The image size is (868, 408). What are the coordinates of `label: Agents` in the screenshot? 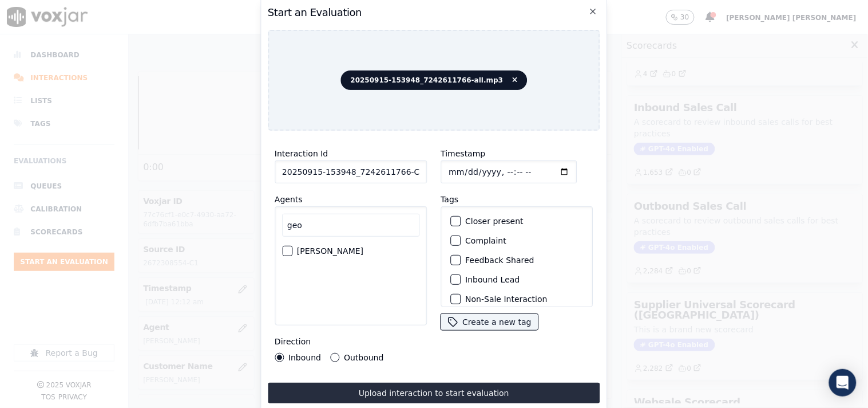 It's located at (288, 199).